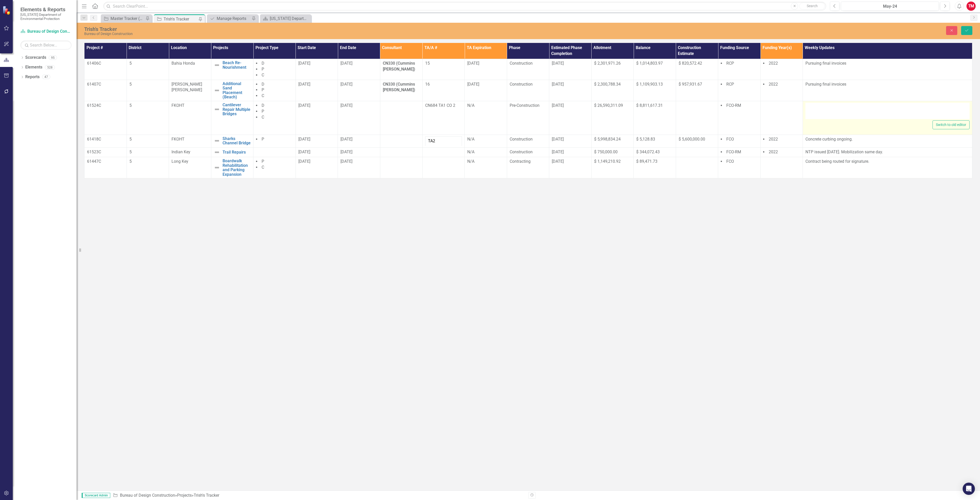  What do you see at coordinates (951, 124) in the screenshot?
I see `button: Switch to old editor` at bounding box center [951, 124].